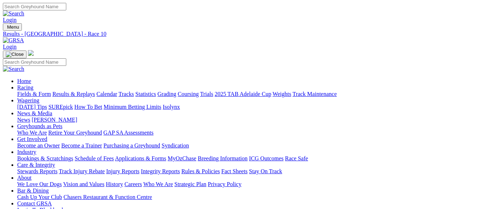  What do you see at coordinates (107, 197) in the screenshot?
I see `a: Chasers Restaurant & Function Centre` at bounding box center [107, 197].